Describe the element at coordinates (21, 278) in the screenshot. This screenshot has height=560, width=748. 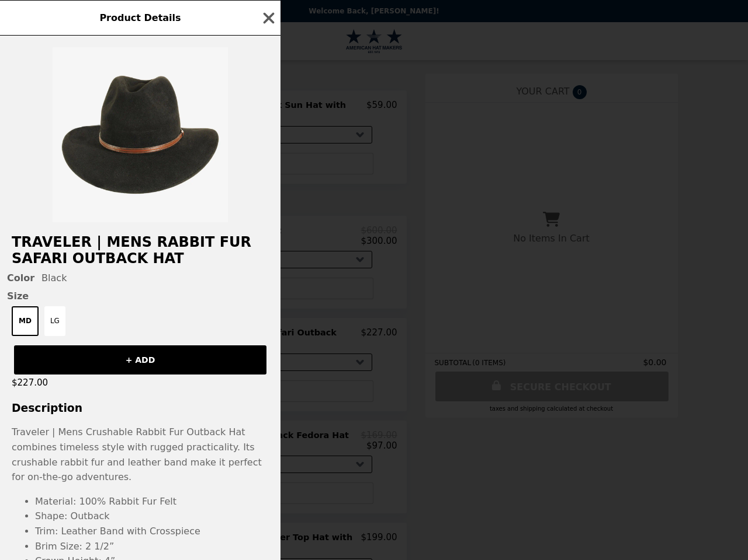
I see `span: Color` at that location.